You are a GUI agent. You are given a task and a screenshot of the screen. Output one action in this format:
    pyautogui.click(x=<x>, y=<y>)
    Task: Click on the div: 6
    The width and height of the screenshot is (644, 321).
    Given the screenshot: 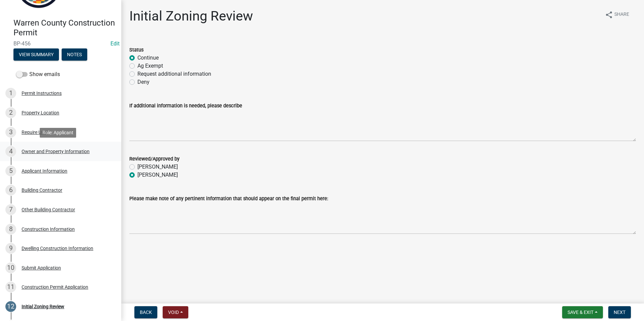 What is the action you would take?
    pyautogui.click(x=11, y=190)
    